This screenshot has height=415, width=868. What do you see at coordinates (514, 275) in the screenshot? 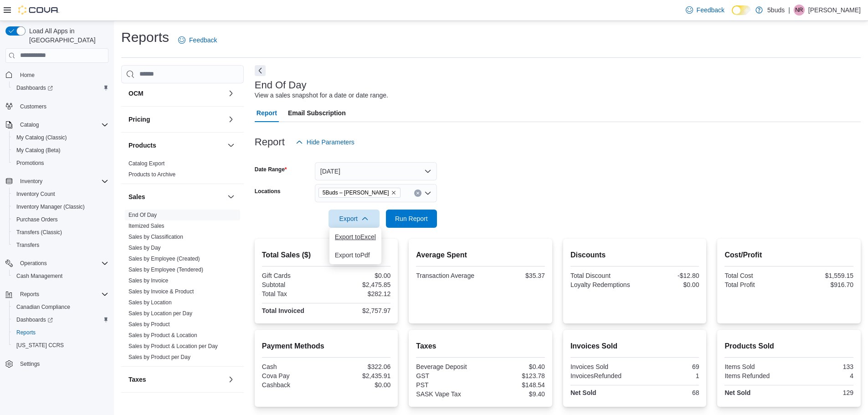
I see `div: $35.37` at bounding box center [514, 275].